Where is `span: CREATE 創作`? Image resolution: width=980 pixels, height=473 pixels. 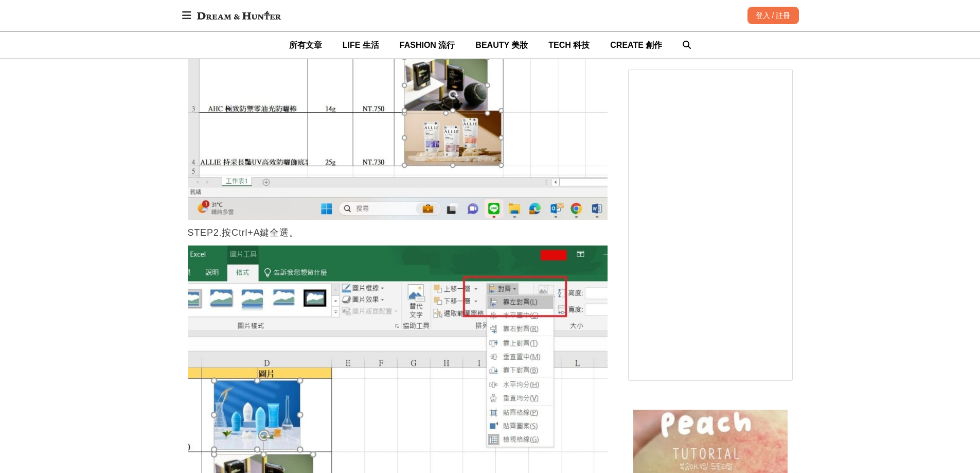
span: CREATE 創作 is located at coordinates (635, 45).